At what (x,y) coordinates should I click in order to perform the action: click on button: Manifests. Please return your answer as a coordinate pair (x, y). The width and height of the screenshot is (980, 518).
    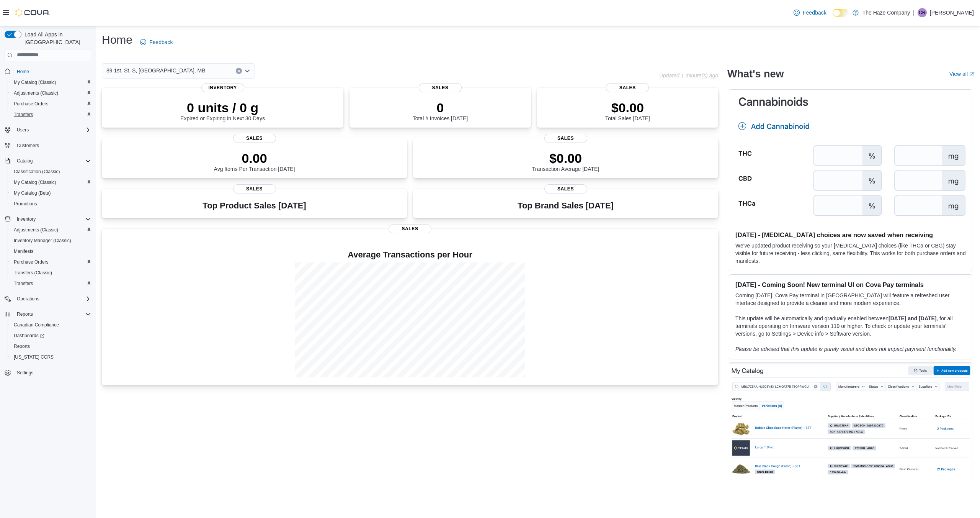
    Looking at the image, I should click on (51, 251).